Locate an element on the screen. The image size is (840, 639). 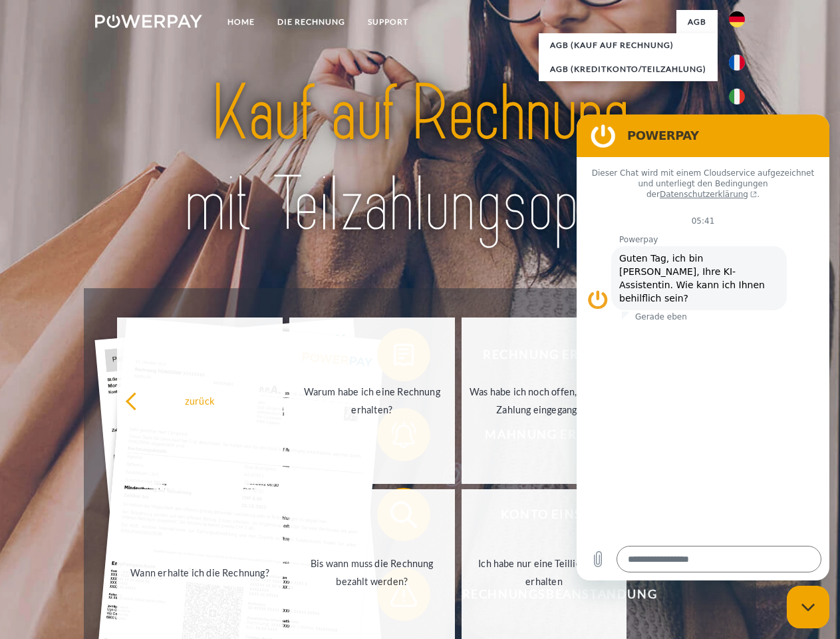
img: de is located at coordinates (737, 20).